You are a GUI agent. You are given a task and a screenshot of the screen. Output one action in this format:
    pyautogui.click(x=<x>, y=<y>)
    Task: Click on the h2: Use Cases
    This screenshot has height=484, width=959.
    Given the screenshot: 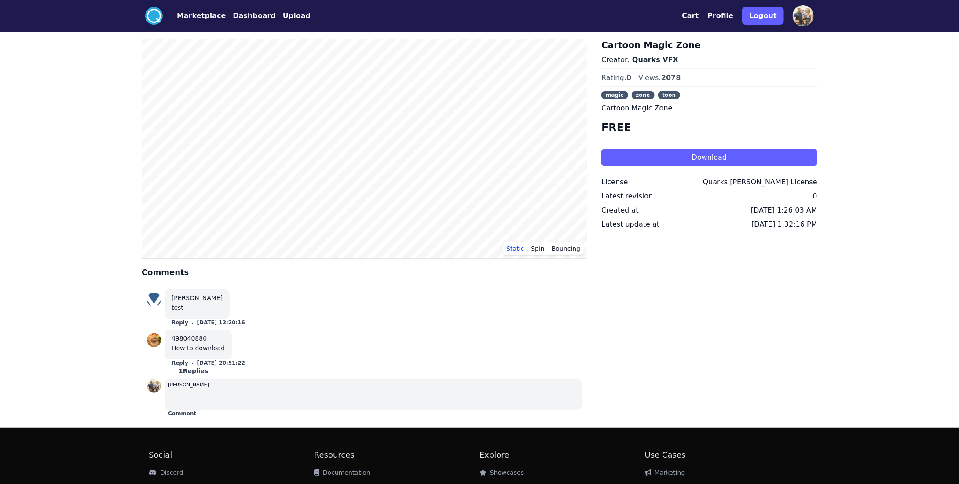 What is the action you would take?
    pyautogui.click(x=728, y=455)
    